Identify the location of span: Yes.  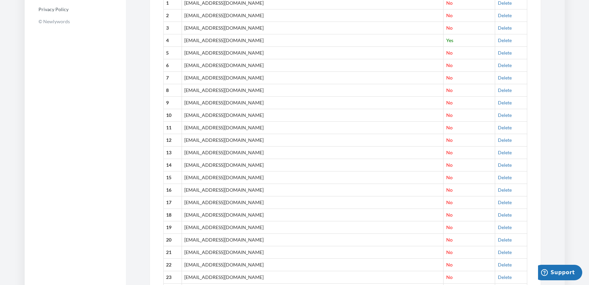
(449, 40).